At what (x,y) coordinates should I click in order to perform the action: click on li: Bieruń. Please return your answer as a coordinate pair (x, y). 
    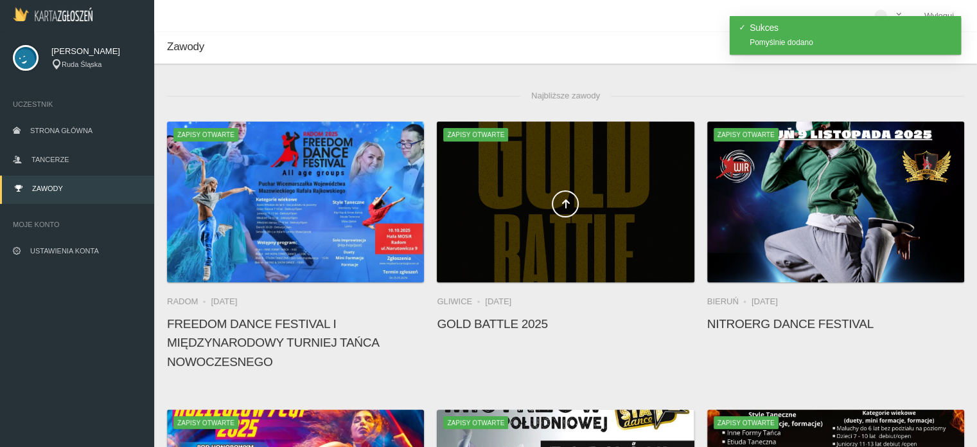
    Looking at the image, I should click on (729, 301).